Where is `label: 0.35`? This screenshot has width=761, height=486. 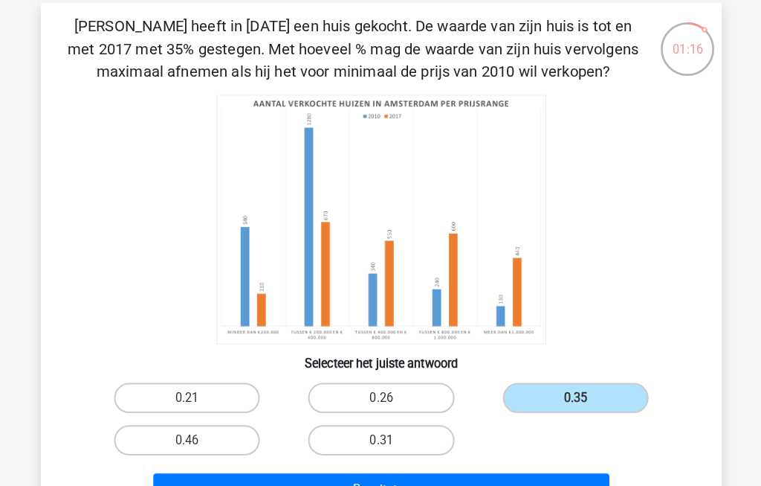
label: 0.35 is located at coordinates (572, 391).